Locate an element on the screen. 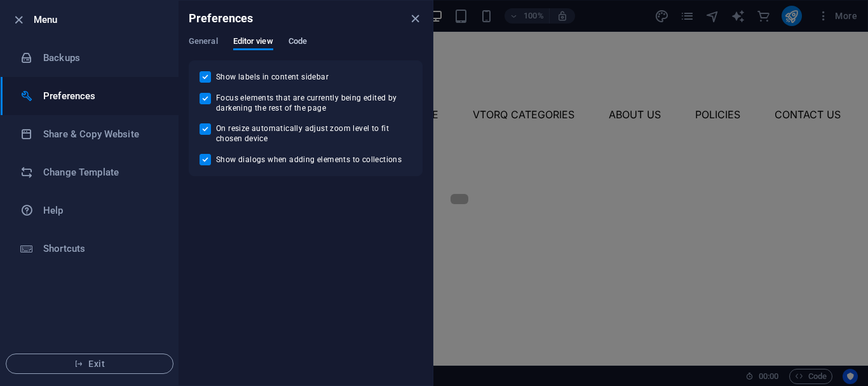  h6: Help is located at coordinates (101, 210).